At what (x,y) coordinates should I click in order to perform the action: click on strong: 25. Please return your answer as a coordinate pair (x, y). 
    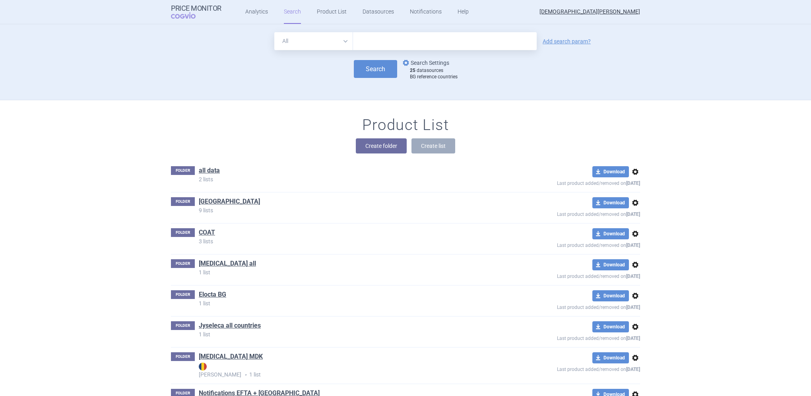
    Looking at the image, I should click on (413, 70).